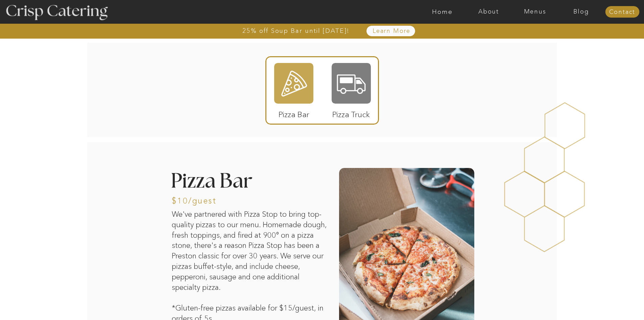 The width and height of the screenshot is (644, 320). What do you see at coordinates (233, 182) in the screenshot?
I see `h2: Pizza Bar` at bounding box center [233, 182].